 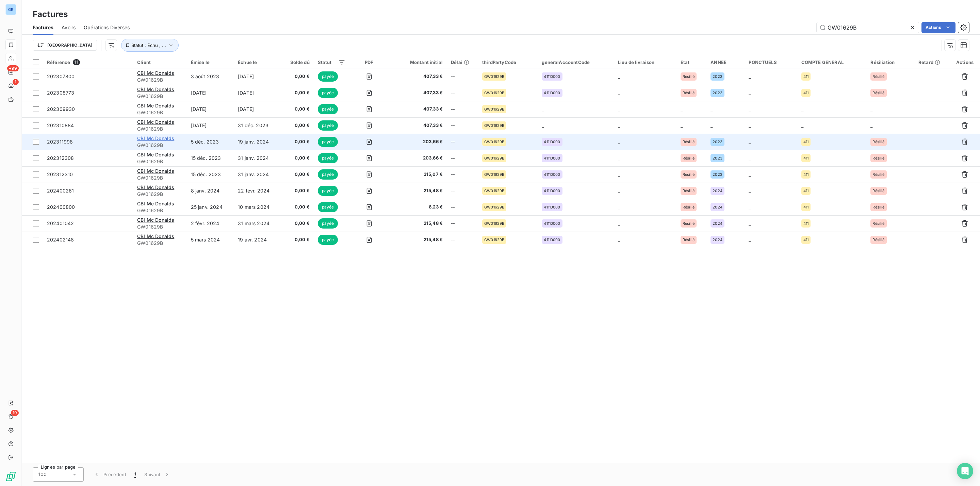 I want to click on div: Actions, so click(x=965, y=62).